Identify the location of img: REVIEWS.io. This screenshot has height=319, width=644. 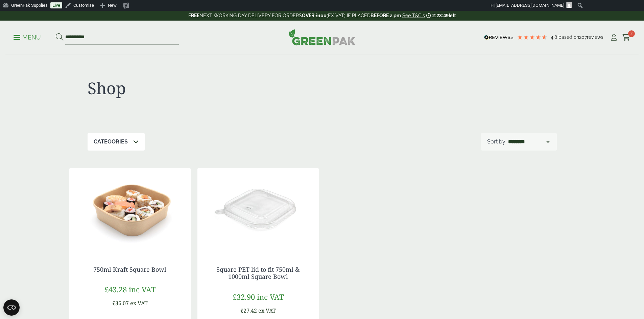
(499, 38).